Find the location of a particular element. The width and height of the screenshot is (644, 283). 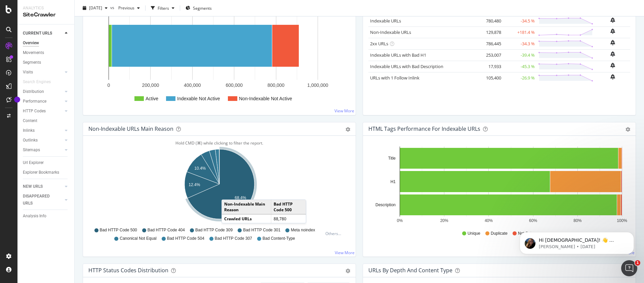

div: Visits is located at coordinates (28, 73).